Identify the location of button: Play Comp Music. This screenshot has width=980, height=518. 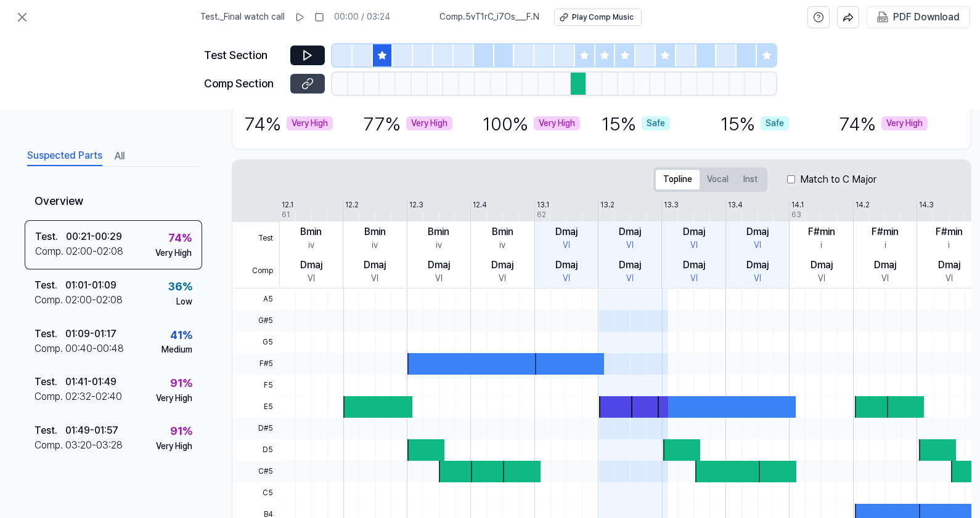
(598, 17).